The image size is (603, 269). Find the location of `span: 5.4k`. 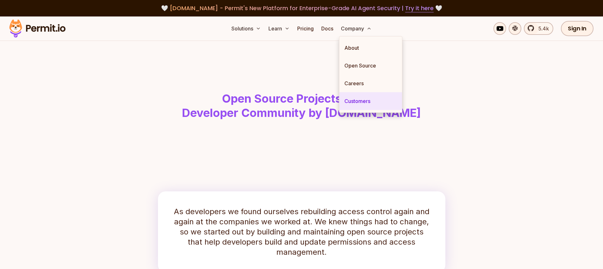

span: 5.4k is located at coordinates (542, 28).